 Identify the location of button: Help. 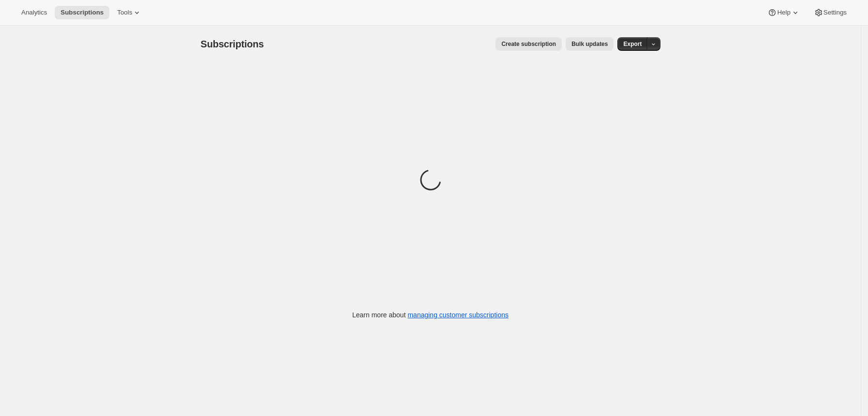
(783, 13).